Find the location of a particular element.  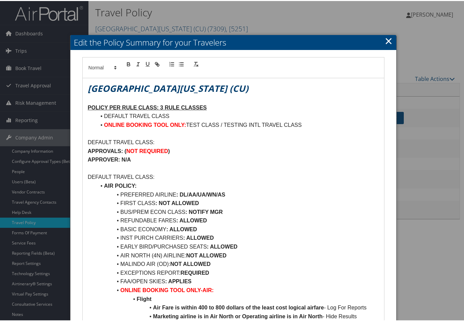

li: - Log For Reports is located at coordinates (238, 307).